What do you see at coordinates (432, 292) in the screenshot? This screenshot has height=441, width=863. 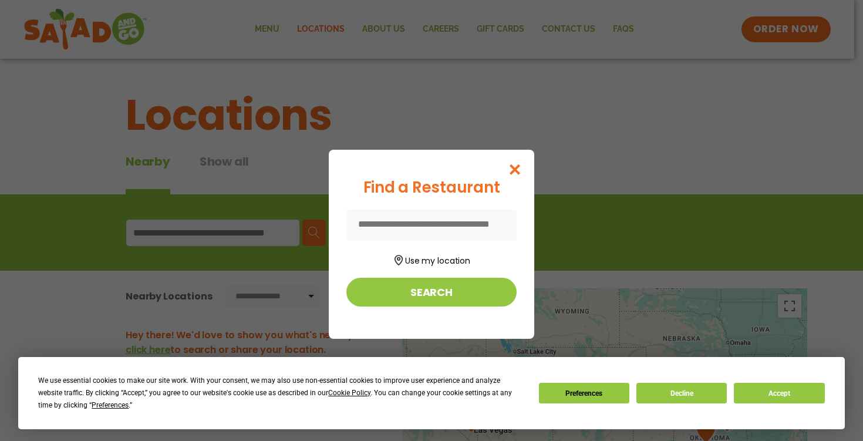 I see `button: Search` at bounding box center [432, 292].